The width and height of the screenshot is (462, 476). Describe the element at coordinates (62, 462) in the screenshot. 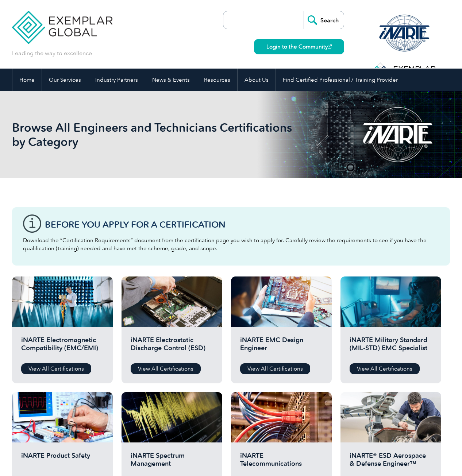

I see `h2: iNARTE Product Safety` at that location.